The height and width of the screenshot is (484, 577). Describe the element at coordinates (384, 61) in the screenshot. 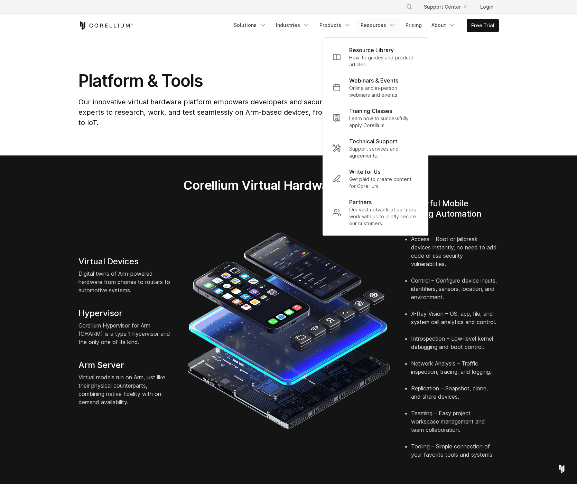

I see `p: How-to guides and product articles.` at that location.